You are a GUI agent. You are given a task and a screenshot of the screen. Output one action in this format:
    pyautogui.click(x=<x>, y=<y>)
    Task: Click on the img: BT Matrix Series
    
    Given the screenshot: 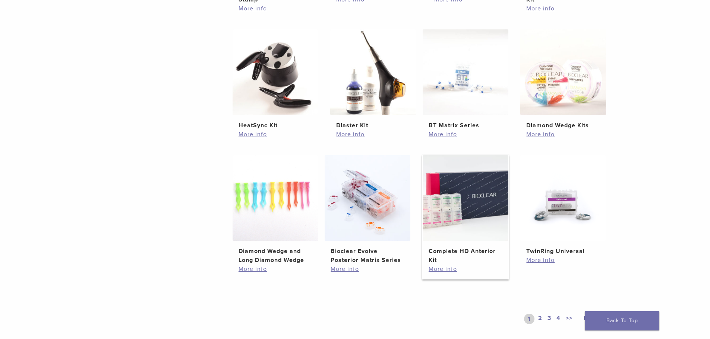 What is the action you would take?
    pyautogui.click(x=465, y=72)
    